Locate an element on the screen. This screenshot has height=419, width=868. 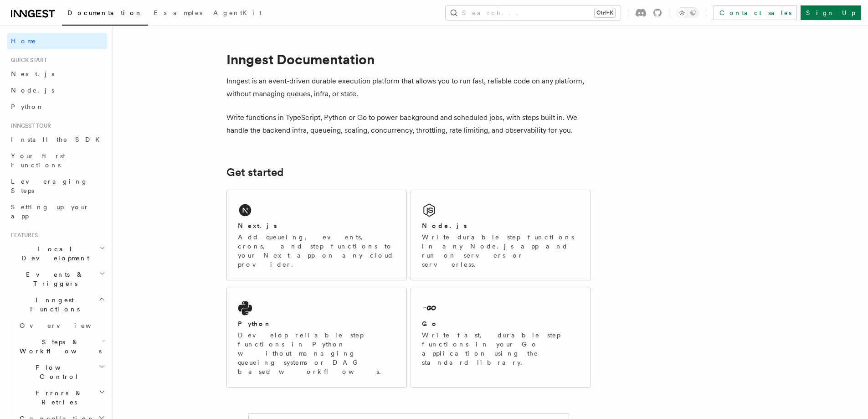
button: Flow Control is located at coordinates (61, 372).